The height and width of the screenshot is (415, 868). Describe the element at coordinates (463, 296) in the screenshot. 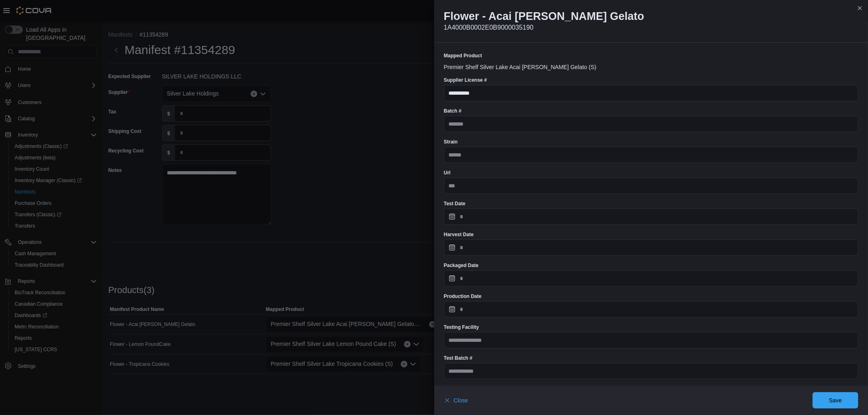

I see `label: Production Date` at that location.